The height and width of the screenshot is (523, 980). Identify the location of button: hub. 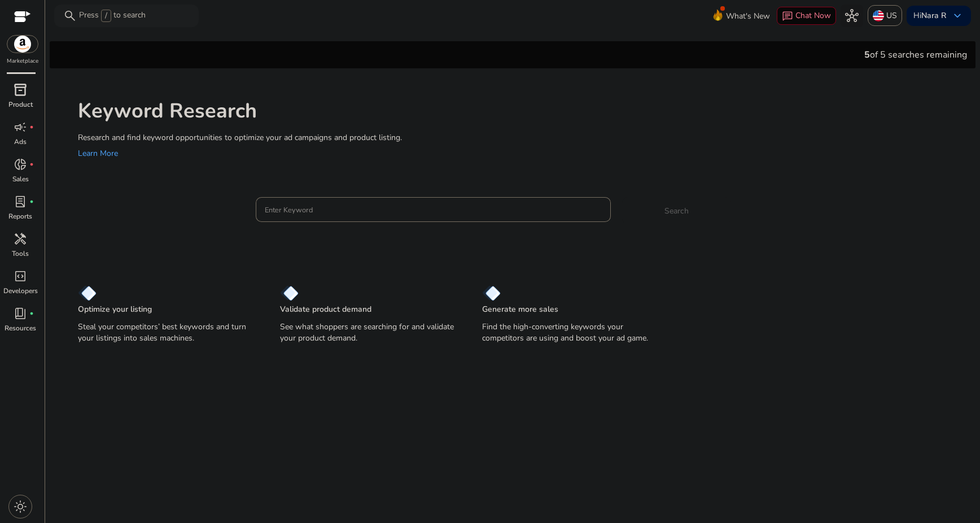
(852, 16).